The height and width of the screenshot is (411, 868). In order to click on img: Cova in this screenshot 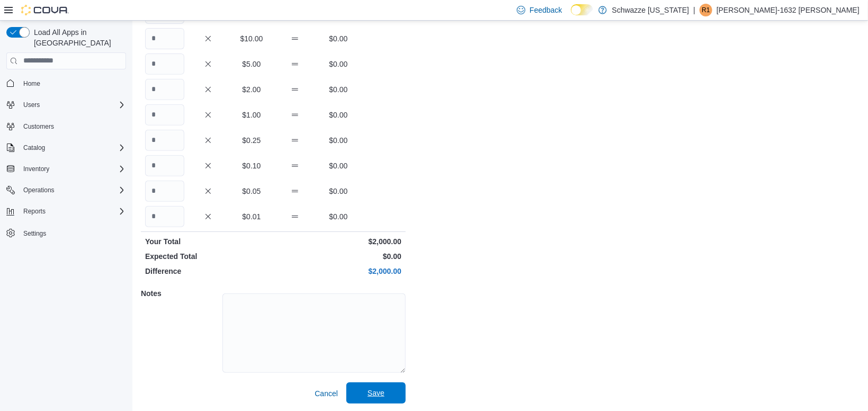, I will do `click(45, 10)`.